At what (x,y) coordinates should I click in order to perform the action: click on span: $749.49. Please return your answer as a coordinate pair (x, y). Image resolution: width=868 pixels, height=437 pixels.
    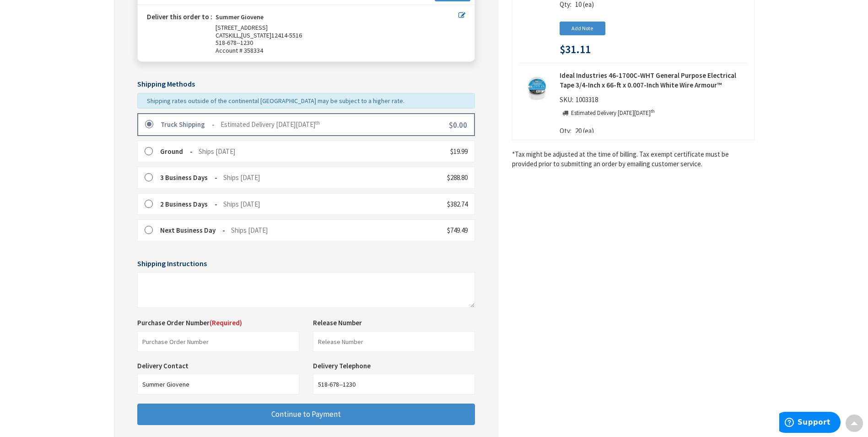
    Looking at the image, I should click on (457, 230).